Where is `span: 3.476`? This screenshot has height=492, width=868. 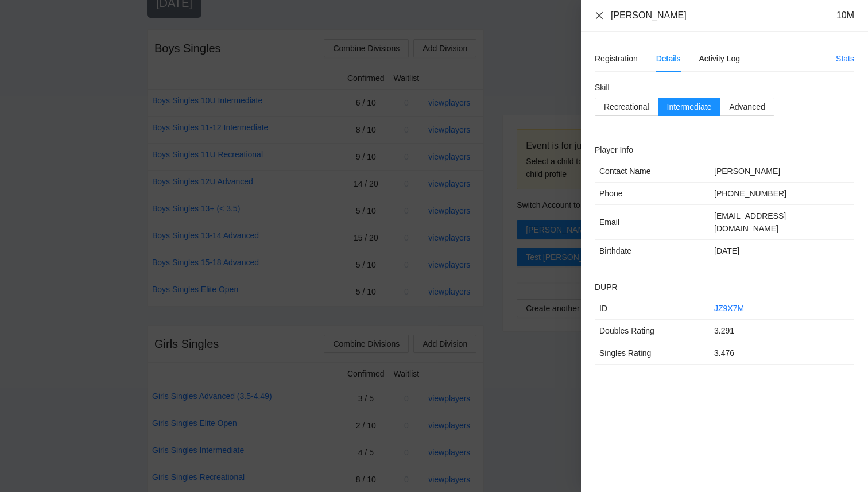 span: 3.476 is located at coordinates (724, 353).